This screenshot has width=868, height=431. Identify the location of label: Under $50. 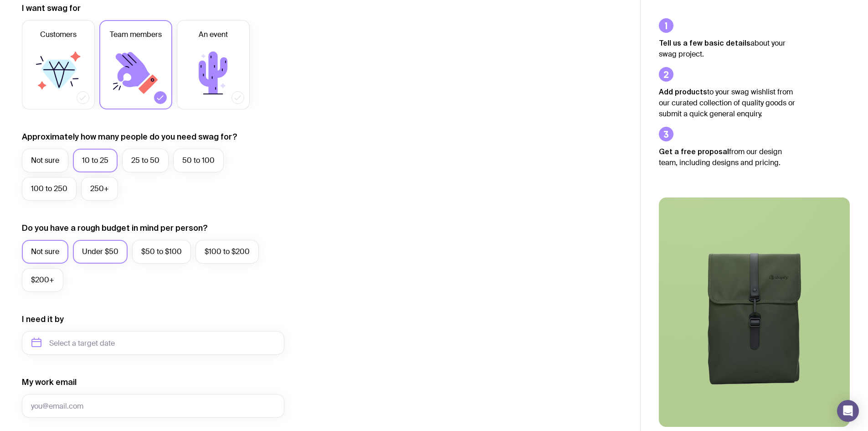
(100, 252).